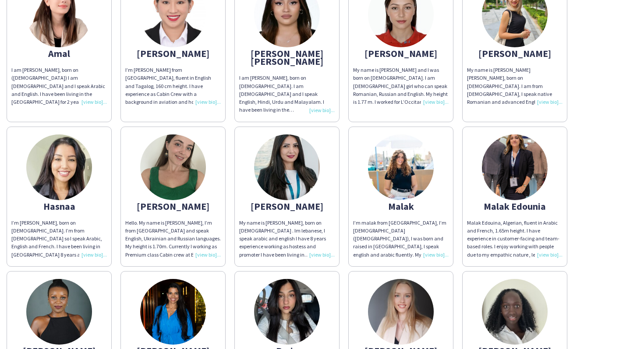 The image size is (644, 349). Describe the element at coordinates (401, 167) in the screenshot. I see `img: thumb-678fa5b065b53.jpeg` at that location.